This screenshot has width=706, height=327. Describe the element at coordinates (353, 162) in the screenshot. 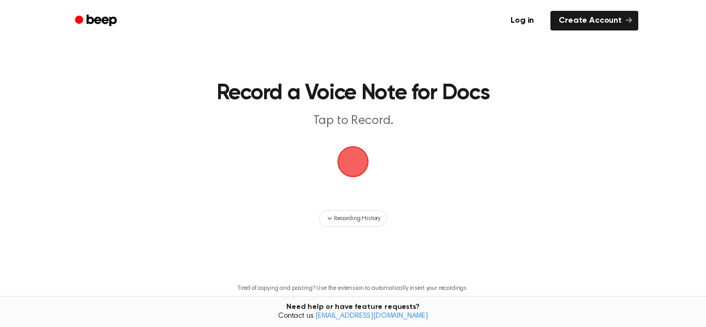

I see `img: Beep Logo` at that location.